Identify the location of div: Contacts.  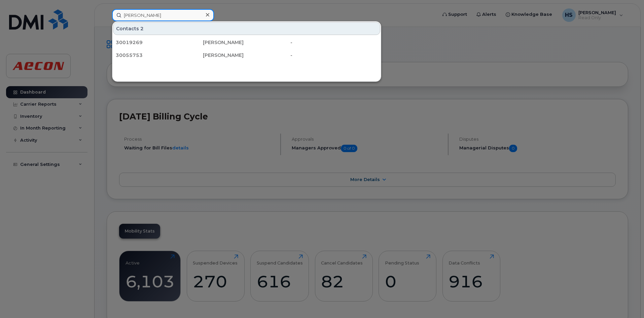
(247, 29).